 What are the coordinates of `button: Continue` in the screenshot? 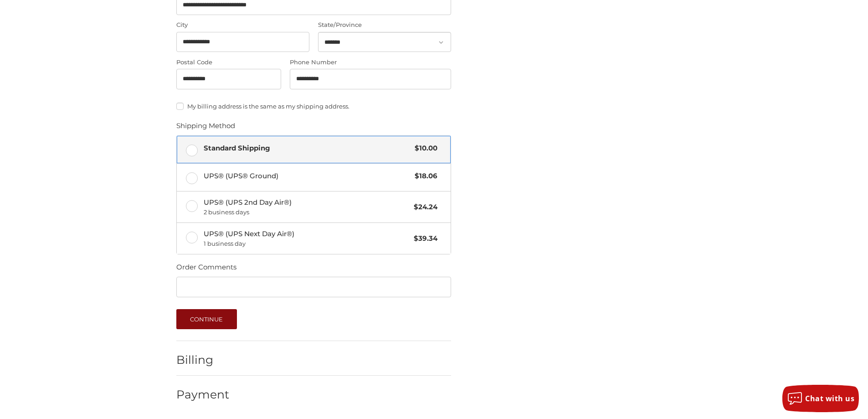 It's located at (206, 319).